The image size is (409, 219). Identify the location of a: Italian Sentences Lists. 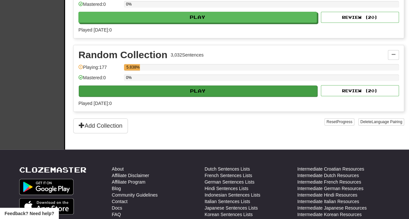
(227, 202).